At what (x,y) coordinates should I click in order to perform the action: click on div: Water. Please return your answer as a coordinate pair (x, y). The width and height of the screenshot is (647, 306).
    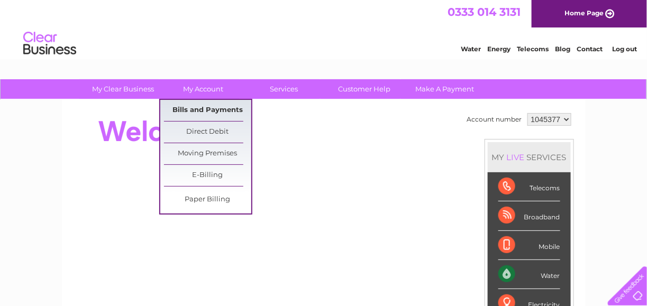
    Looking at the image, I should click on (529, 275).